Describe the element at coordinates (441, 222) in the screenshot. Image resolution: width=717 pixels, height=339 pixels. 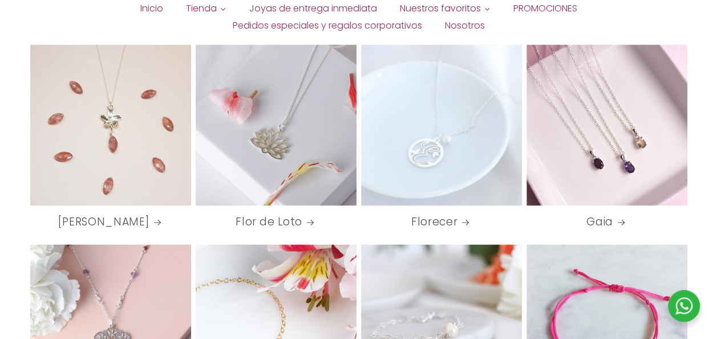
I see `a: Florecer` at that location.